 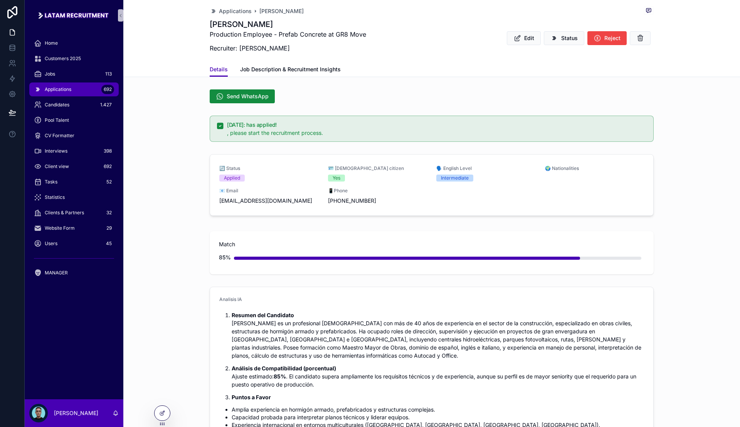 I want to click on p: Production Employee - Prefab Concrete at GR8 Move, so click(x=288, y=34).